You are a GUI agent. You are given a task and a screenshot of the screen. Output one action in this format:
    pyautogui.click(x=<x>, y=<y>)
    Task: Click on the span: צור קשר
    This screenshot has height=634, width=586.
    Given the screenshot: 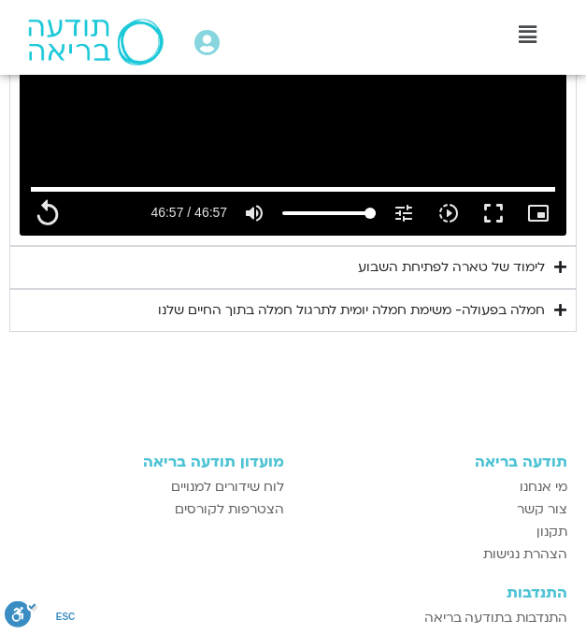 What is the action you would take?
    pyautogui.click(x=542, y=509)
    